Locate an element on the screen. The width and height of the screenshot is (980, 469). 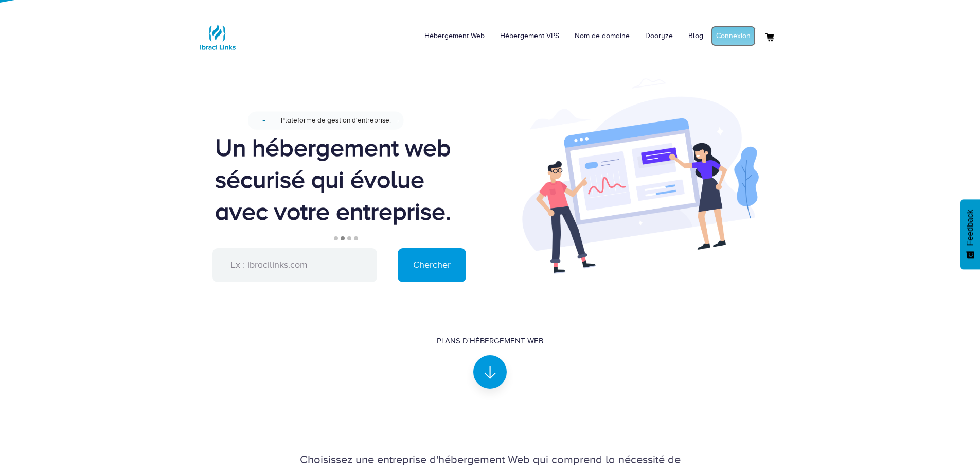
a: Hébergement Web is located at coordinates (454, 36).